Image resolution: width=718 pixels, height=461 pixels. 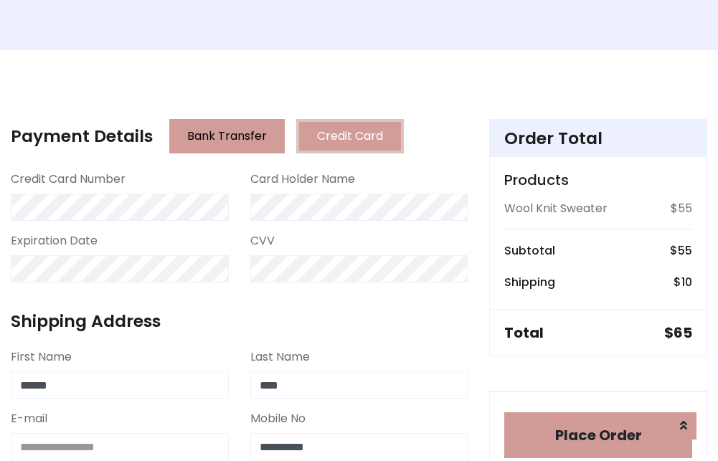 I want to click on label: E-mail, so click(x=29, y=419).